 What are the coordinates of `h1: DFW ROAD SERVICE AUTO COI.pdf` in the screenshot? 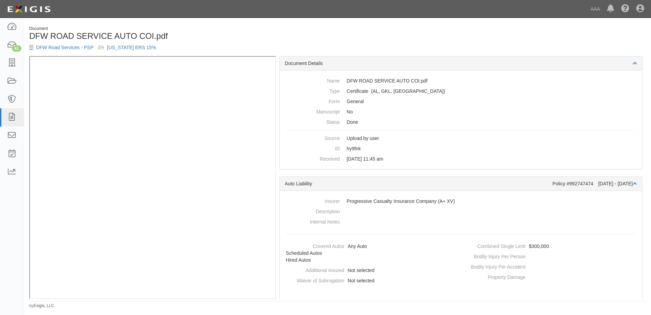 It's located at (181, 36).